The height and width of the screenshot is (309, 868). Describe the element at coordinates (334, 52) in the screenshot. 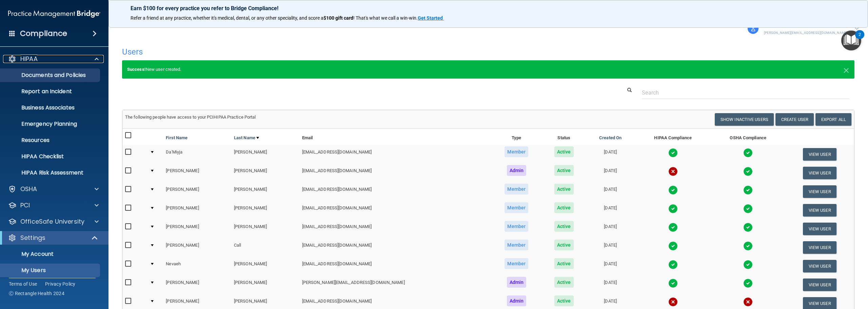

I see `h4: Users` at that location.